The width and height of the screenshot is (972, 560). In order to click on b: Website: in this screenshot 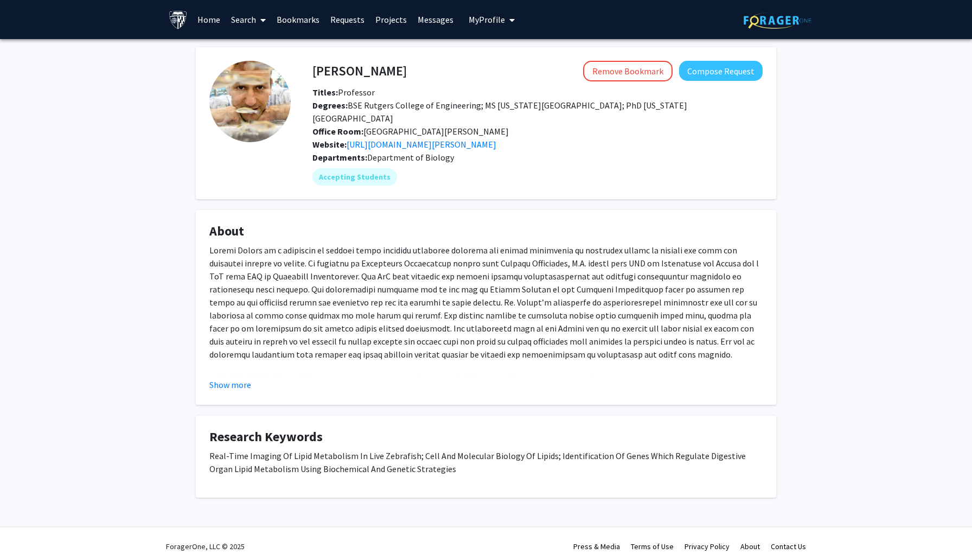, I will do `click(329, 144)`.